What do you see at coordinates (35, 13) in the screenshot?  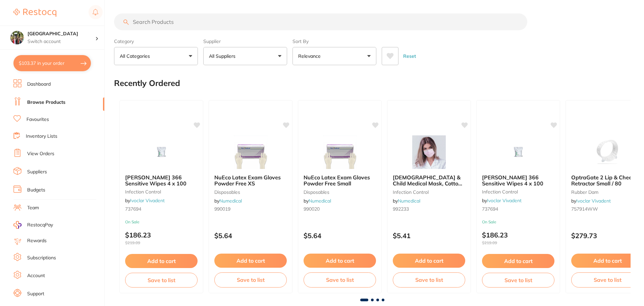 I see `img: Restocq Logo` at bounding box center [35, 13].